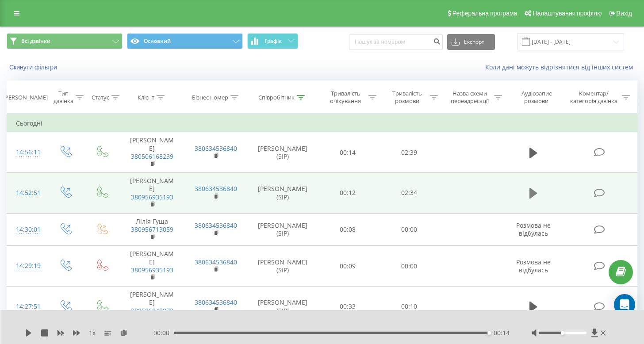 The width and height of the screenshot is (644, 344). I want to click on div: 14:29:19, so click(26, 266).